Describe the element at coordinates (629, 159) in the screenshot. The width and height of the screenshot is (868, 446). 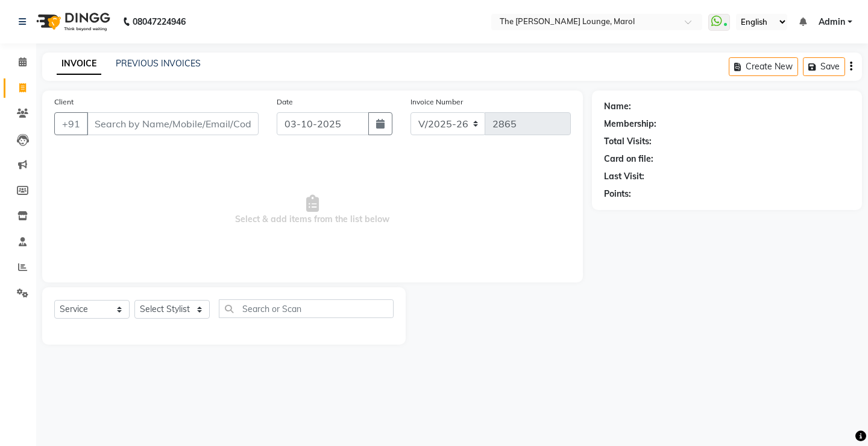
I see `div: Card on file:` at that location.